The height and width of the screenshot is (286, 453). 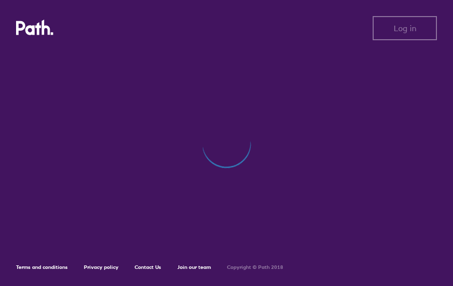 I want to click on button: Log in, so click(x=405, y=28).